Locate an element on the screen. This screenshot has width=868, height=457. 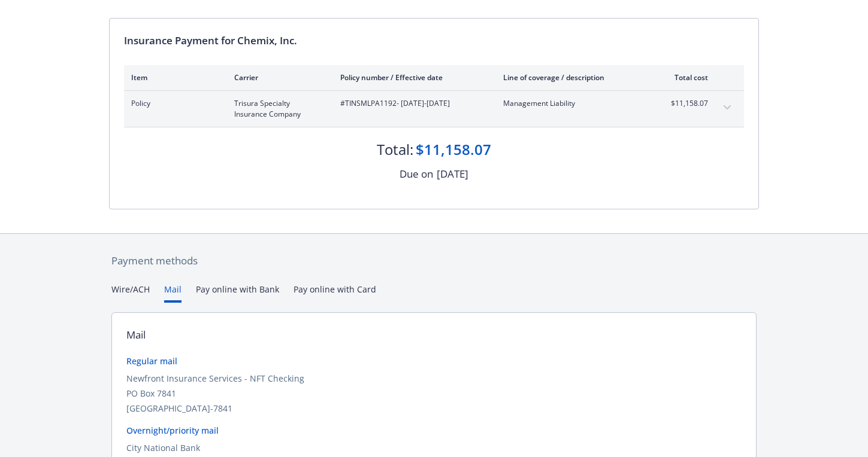
div: Regular mail is located at coordinates (434, 361).